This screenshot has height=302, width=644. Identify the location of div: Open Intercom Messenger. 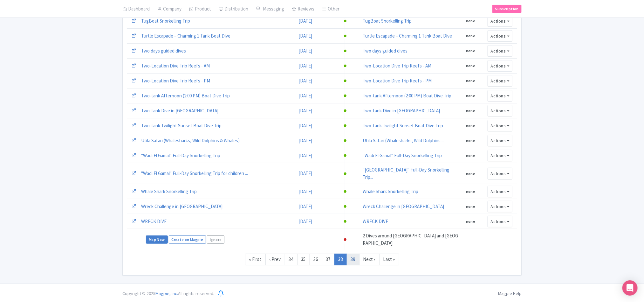
(630, 288).